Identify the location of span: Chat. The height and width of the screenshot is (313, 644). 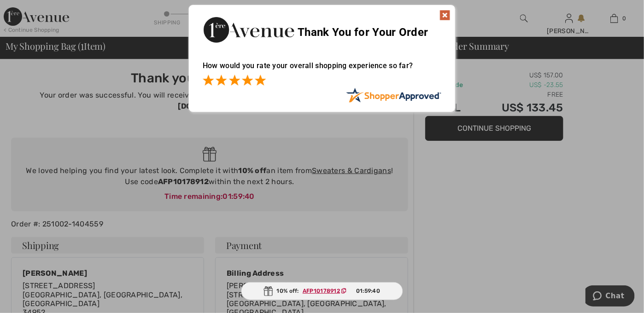
(30, 10).